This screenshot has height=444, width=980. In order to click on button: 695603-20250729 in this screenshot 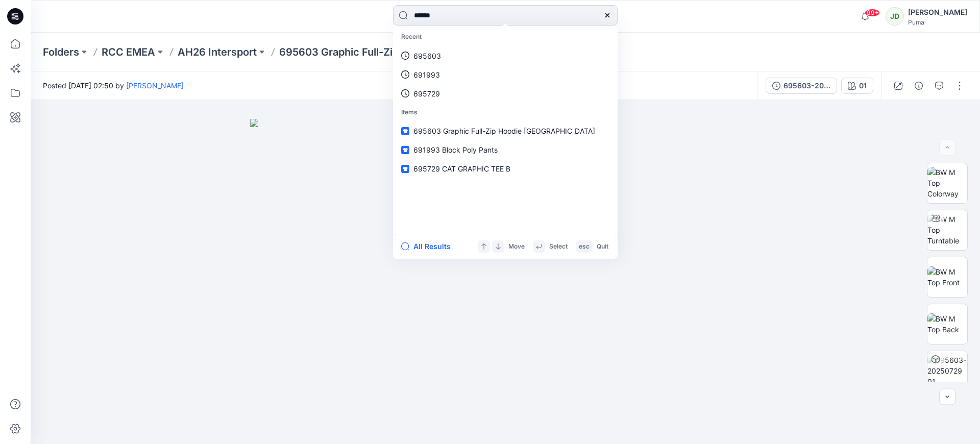, I will do `click(802, 85)`.